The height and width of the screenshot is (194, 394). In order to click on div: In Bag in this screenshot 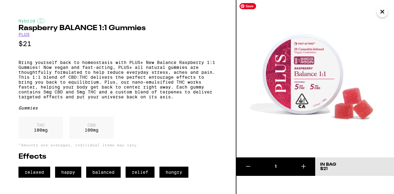, I will do `click(328, 165)`.